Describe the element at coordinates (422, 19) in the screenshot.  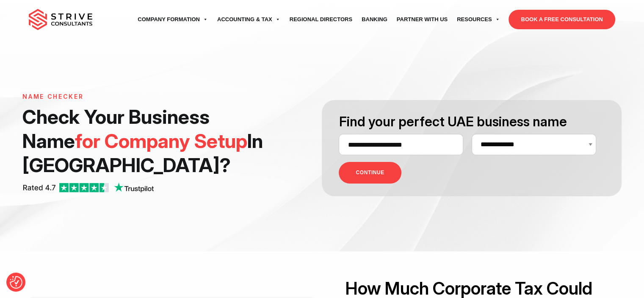
I see `a: Partner with Us` at that location.